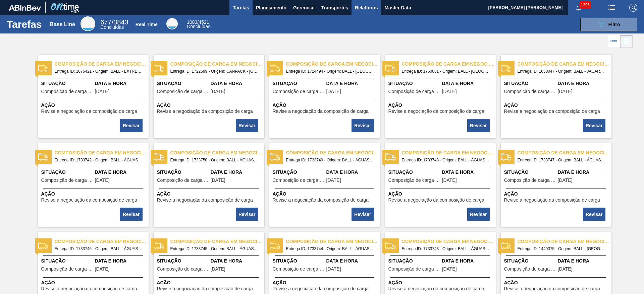 The width and height of the screenshot is (644, 294). Describe the element at coordinates (334, 8) in the screenshot. I see `span: Transportes` at that location.